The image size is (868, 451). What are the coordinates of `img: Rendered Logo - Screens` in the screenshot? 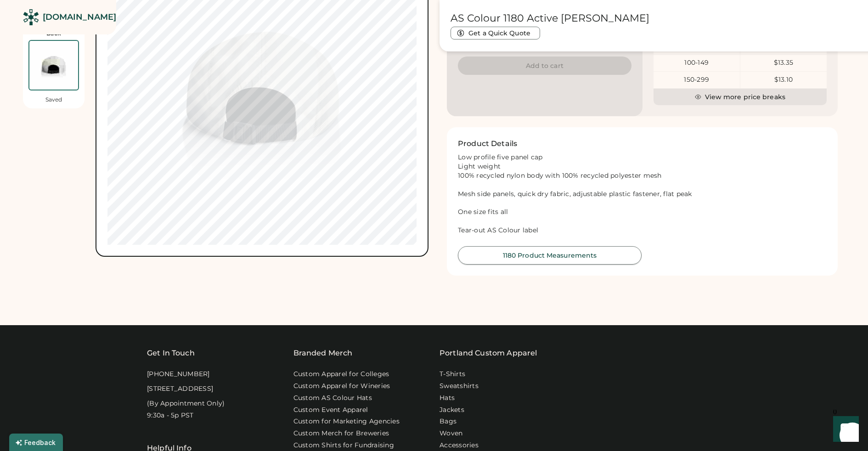 It's located at (31, 17).